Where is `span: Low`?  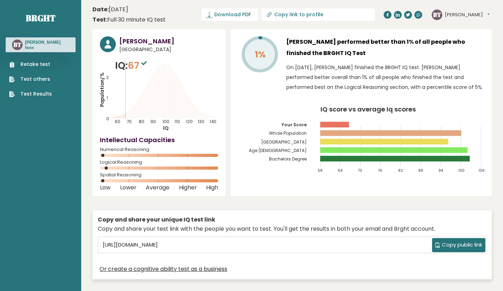
span: Low is located at coordinates (105, 188).